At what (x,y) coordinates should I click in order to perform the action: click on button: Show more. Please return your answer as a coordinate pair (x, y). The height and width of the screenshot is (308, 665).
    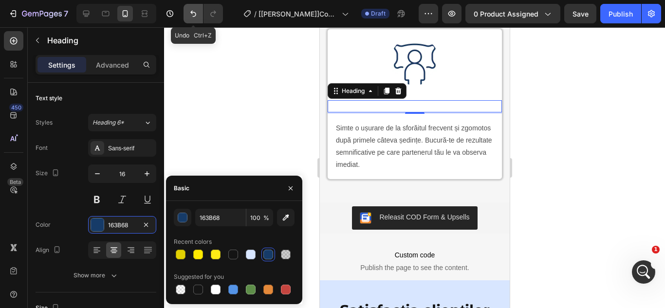
    Looking at the image, I should click on (96, 275).